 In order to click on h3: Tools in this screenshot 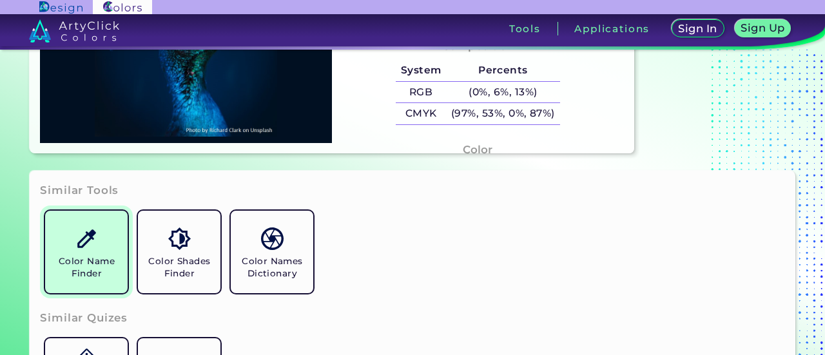, I will do `click(524, 28)`.